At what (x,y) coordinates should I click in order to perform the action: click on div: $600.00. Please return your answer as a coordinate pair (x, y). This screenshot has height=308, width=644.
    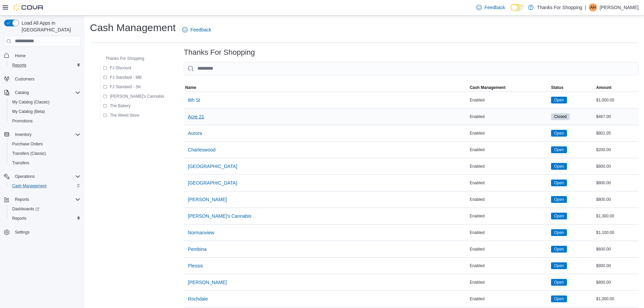
    Looking at the image, I should click on (617, 250).